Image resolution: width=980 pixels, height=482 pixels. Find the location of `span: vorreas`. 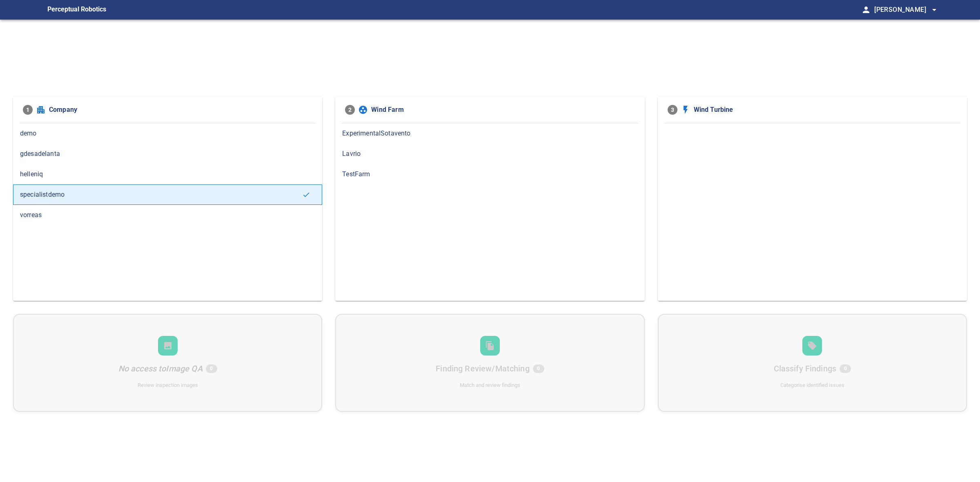

span: vorreas is located at coordinates (167, 215).